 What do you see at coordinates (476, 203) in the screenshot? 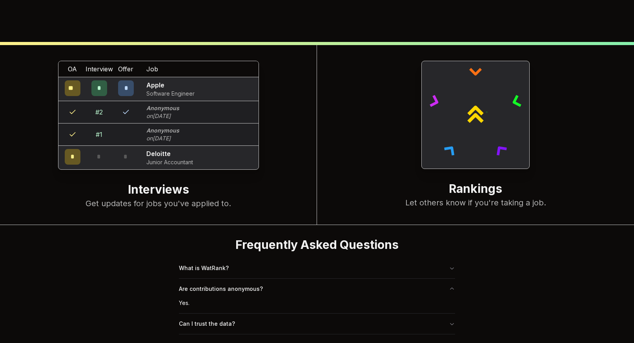
I see `p: Let others know if you're taking a job.` at bounding box center [476, 203].